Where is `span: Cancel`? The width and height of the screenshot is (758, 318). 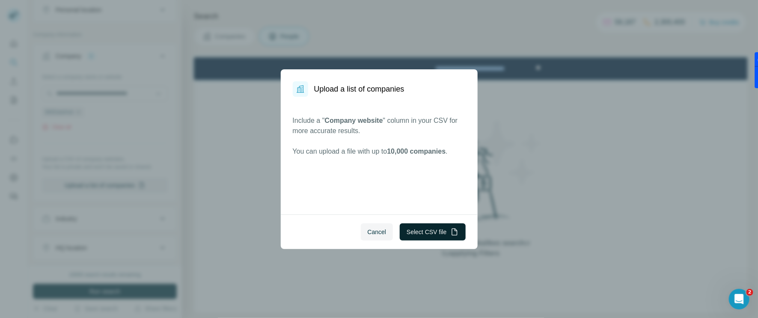
span: Cancel is located at coordinates (377, 232).